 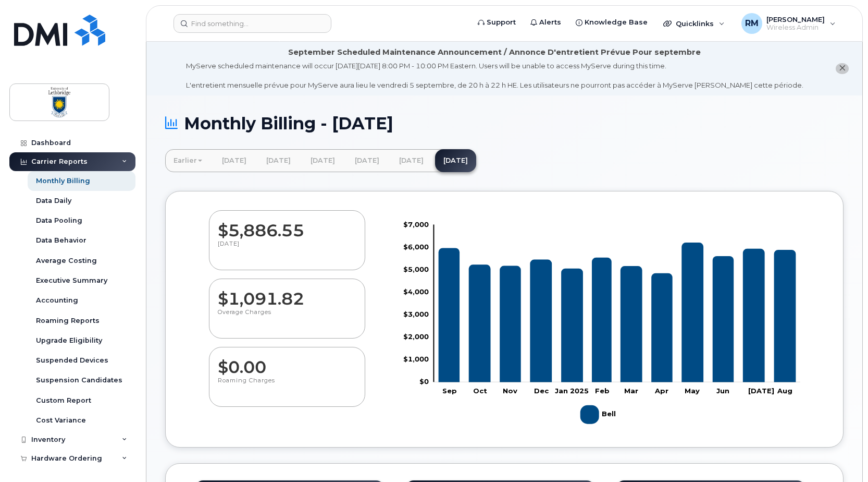 What do you see at coordinates (842, 68) in the screenshot?
I see `button: close notification` at bounding box center [842, 68].